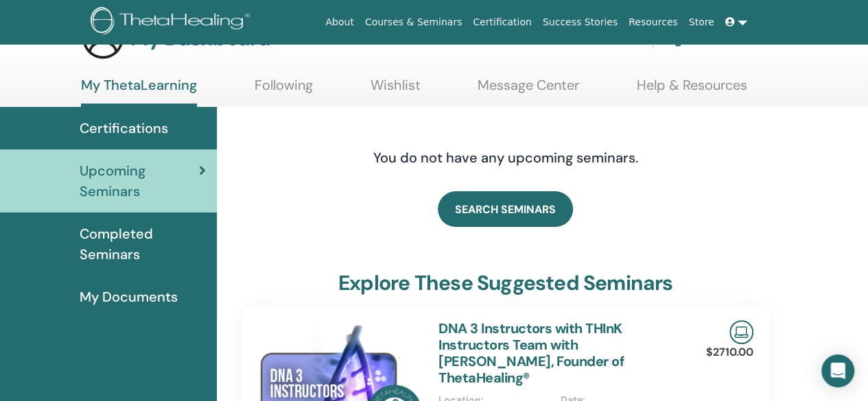 The height and width of the screenshot is (401, 868). I want to click on h4: You do not have any upcoming seminars., so click(506, 158).